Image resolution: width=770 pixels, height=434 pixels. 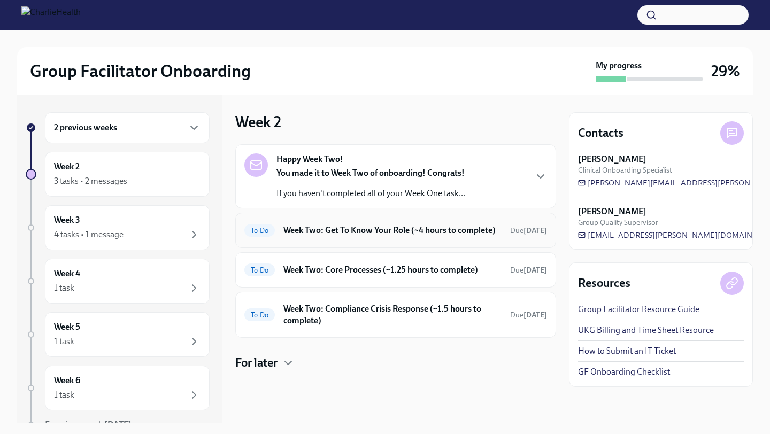 I want to click on strong: You made it to Week Two of onboarding! Congrats!, so click(x=371, y=173).